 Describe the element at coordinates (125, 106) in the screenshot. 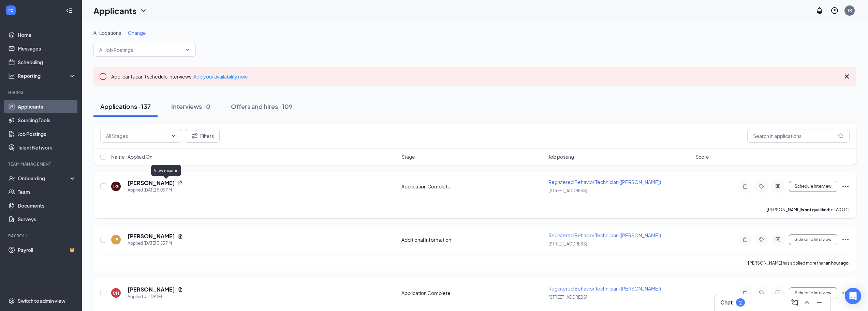

I see `div: Applications · 137` at that location.